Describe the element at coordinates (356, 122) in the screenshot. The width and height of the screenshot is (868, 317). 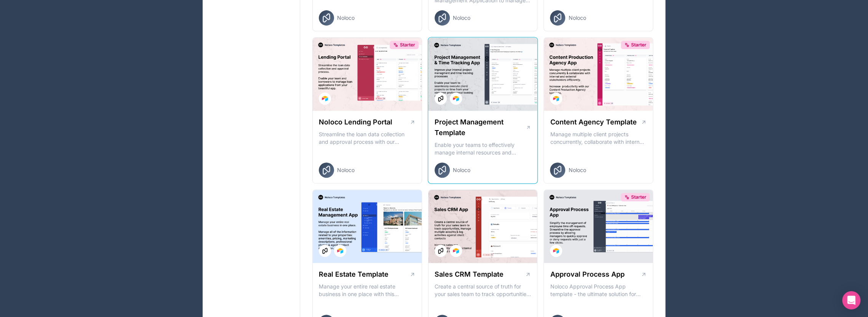
I see `h1: Noloco Lending Portal` at that location.